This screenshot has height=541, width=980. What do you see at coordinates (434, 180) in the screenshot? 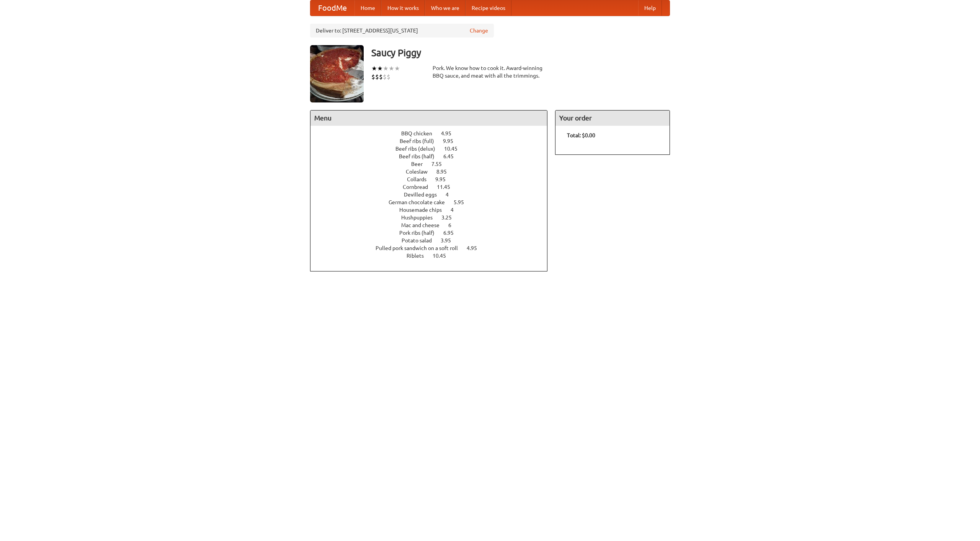
I see `a: Collards 9.95` at bounding box center [434, 180].